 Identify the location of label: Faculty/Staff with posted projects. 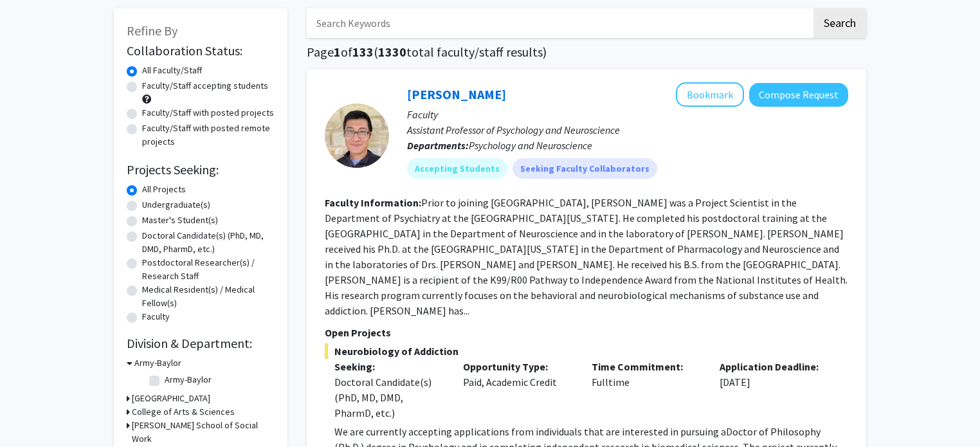
(208, 113).